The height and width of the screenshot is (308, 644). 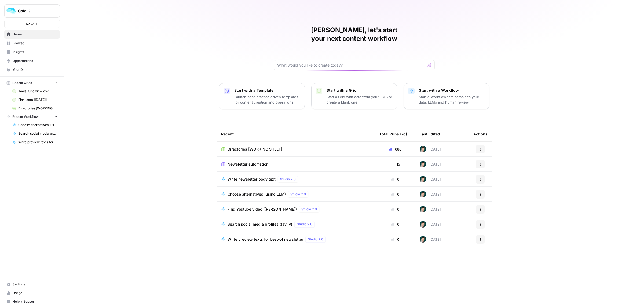 What do you see at coordinates (251, 179) in the screenshot?
I see `span: Write newsletter body text` at bounding box center [251, 179].